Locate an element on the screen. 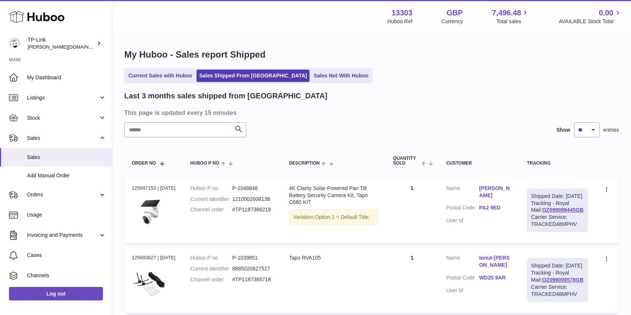 The height and width of the screenshot is (315, 631). img: susie.li@tp-link.com is located at coordinates (15, 43).